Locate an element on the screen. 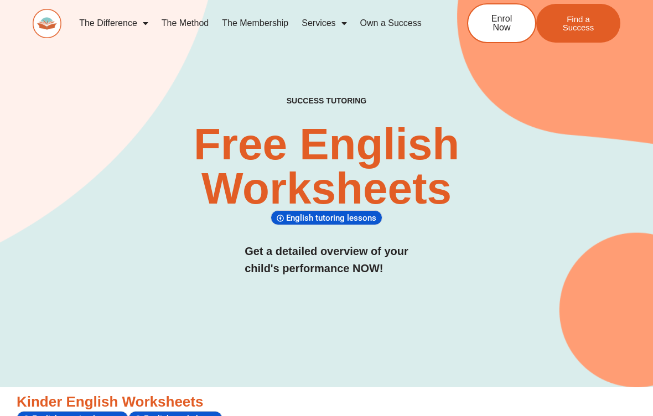 This screenshot has height=416, width=653. a: The Method is located at coordinates (185, 23).